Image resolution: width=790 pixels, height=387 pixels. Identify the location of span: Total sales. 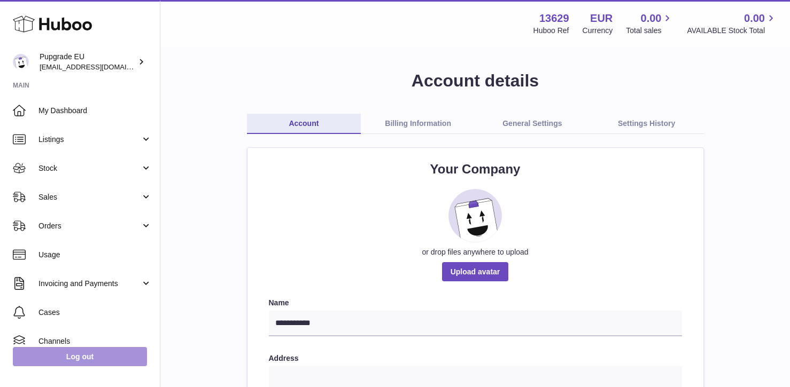
(649, 30).